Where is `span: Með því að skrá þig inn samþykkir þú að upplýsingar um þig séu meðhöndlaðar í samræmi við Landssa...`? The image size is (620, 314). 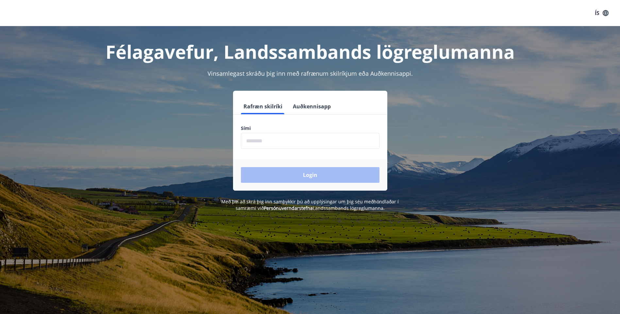 span: Með því að skrá þig inn samþykkir þú að upplýsingar um þig séu meðhöndlaðar í samræmi við Landssa... is located at coordinates (310, 205).